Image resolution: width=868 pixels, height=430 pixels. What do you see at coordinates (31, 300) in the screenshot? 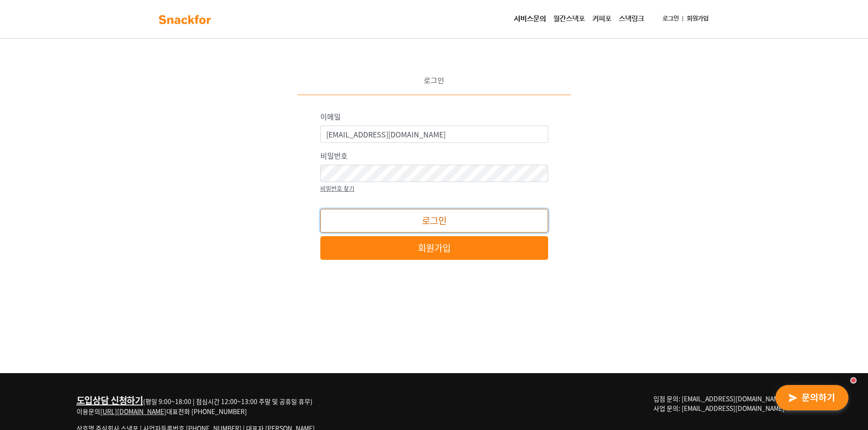
I see `a: 홈` at bounding box center [31, 300].